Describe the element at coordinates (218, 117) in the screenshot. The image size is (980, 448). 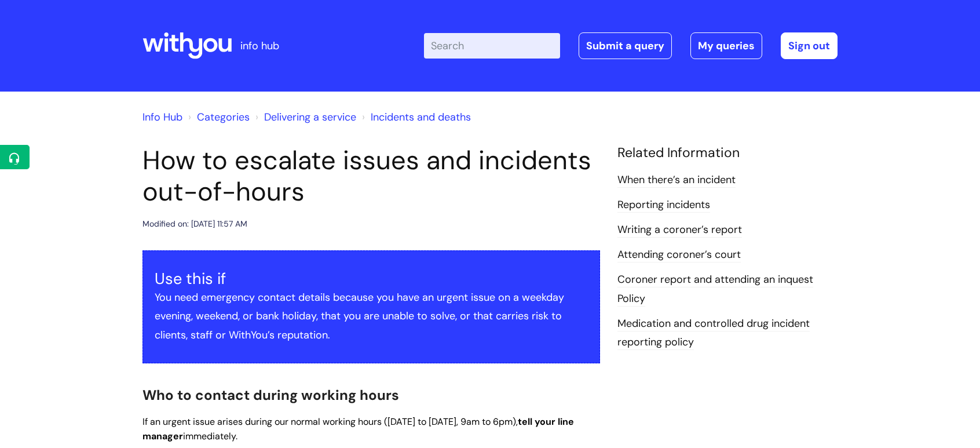
I see `li: Solution home` at that location.